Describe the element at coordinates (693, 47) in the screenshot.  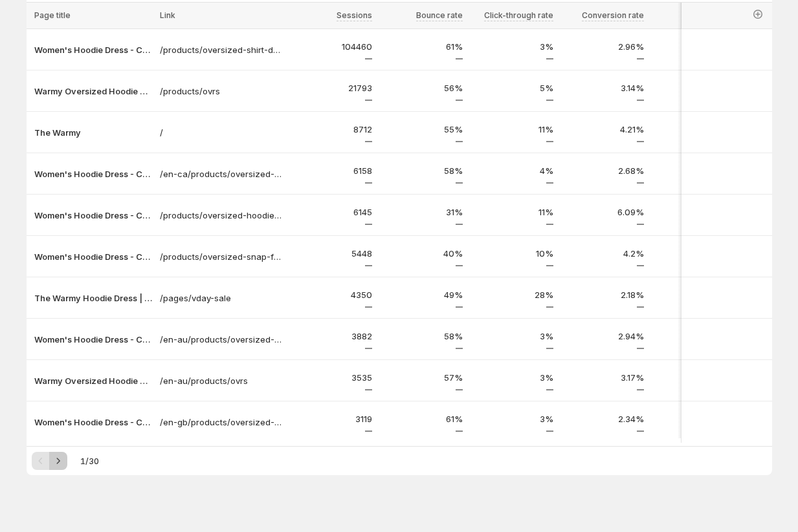
I see `p: 78075` at that location.